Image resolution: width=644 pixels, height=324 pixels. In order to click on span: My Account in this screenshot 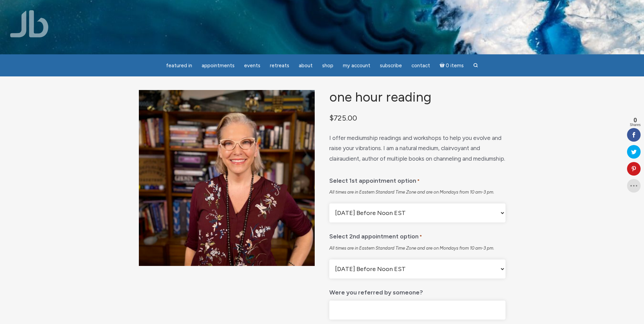, I will do `click(356, 65)`.